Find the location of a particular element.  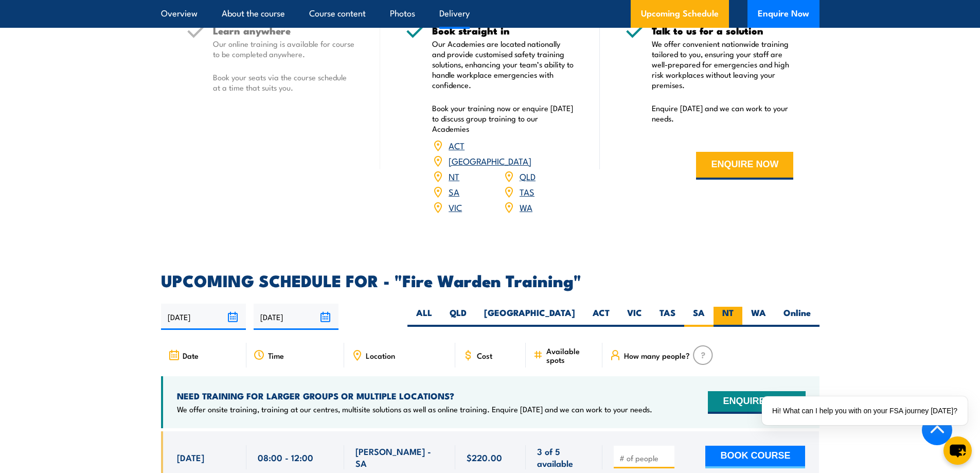

a: TAS is located at coordinates (527, 192).